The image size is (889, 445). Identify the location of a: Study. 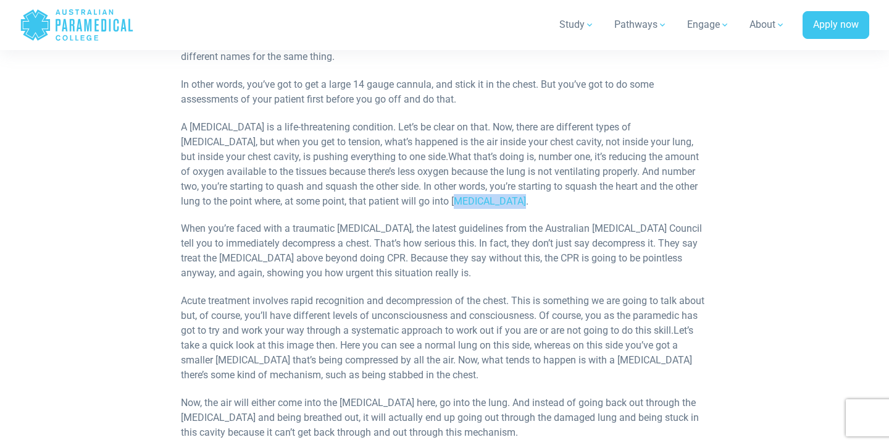
(577, 25).